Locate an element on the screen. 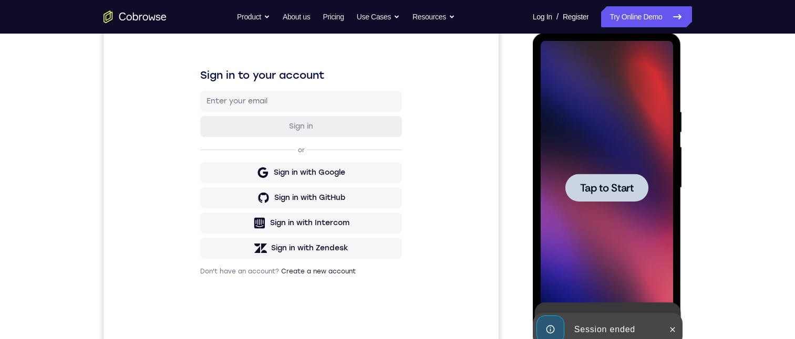 The width and height of the screenshot is (795, 339). button: Resources is located at coordinates (433, 17).